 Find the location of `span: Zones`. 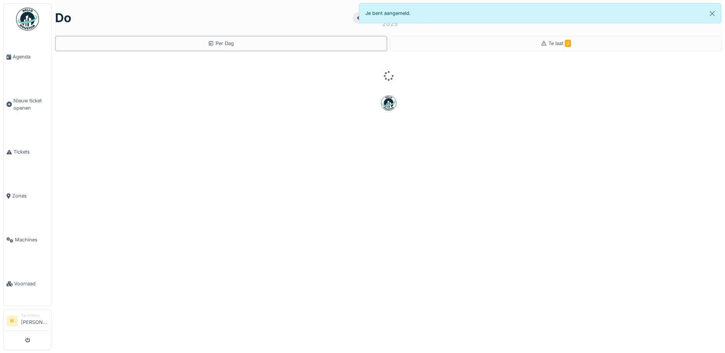

span: Zones is located at coordinates (30, 196).